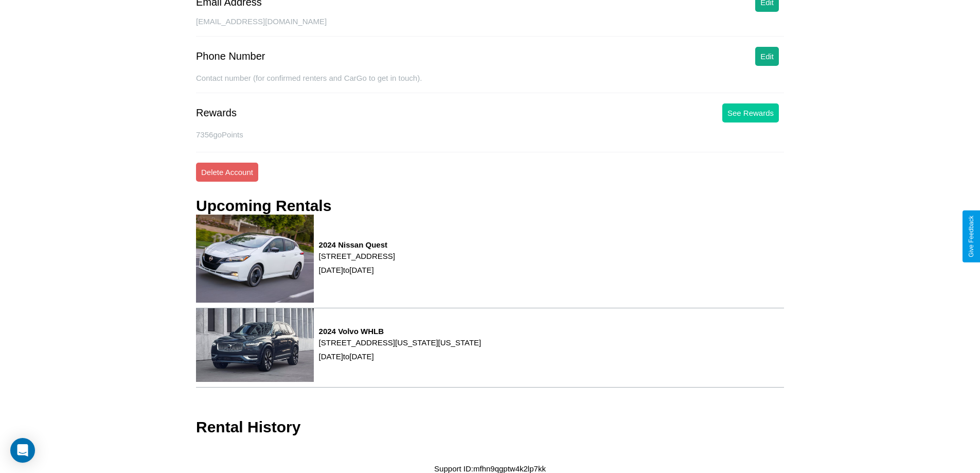 This screenshot has width=980, height=473. Describe the element at coordinates (751, 112) in the screenshot. I see `button: See Rewards` at that location.